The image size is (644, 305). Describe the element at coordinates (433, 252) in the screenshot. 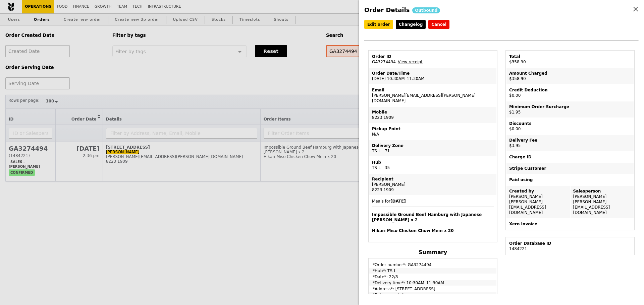

I see `h4: Summary` at that location.